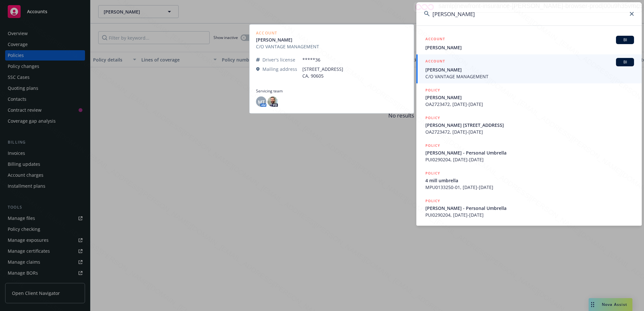 Image resolution: width=644 pixels, height=311 pixels. What do you see at coordinates (529, 180) in the screenshot?
I see `span: 4 mill umbrella` at bounding box center [529, 180].